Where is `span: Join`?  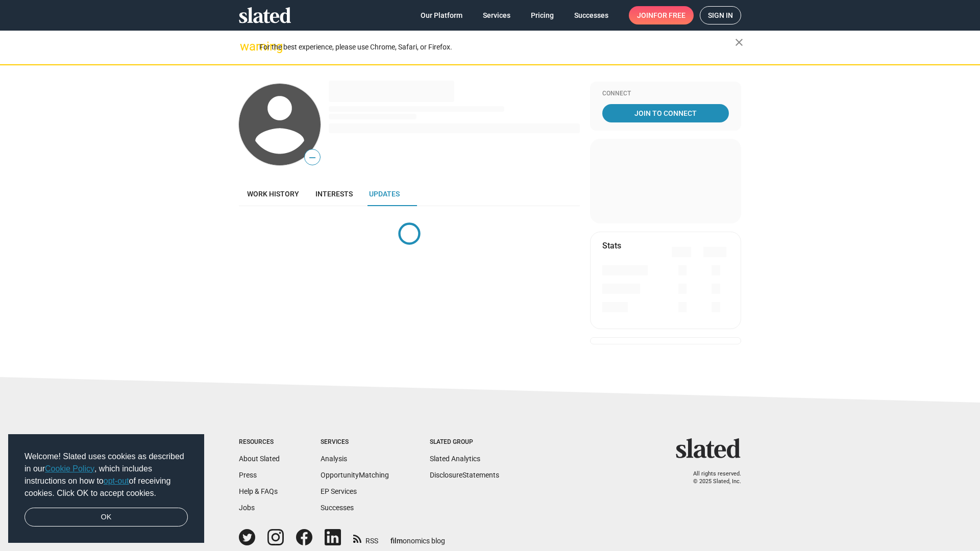 span: Join is located at coordinates (661, 15).